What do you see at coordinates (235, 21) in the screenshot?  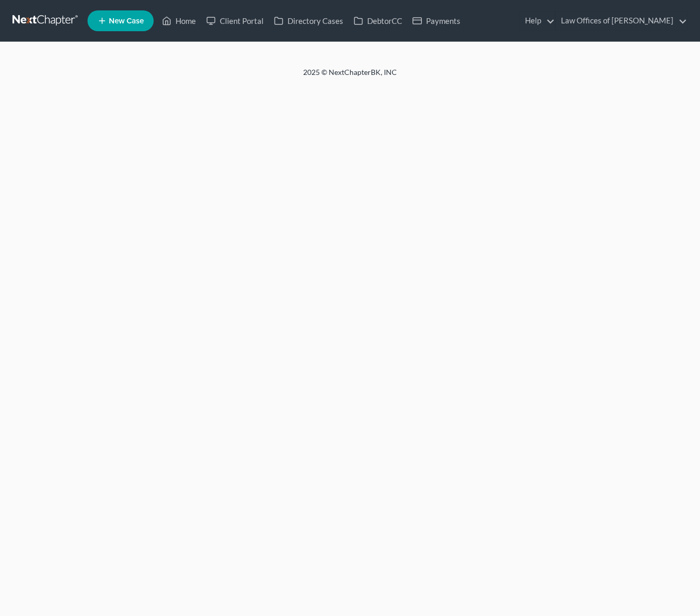 I see `a: Client Portal` at bounding box center [235, 21].